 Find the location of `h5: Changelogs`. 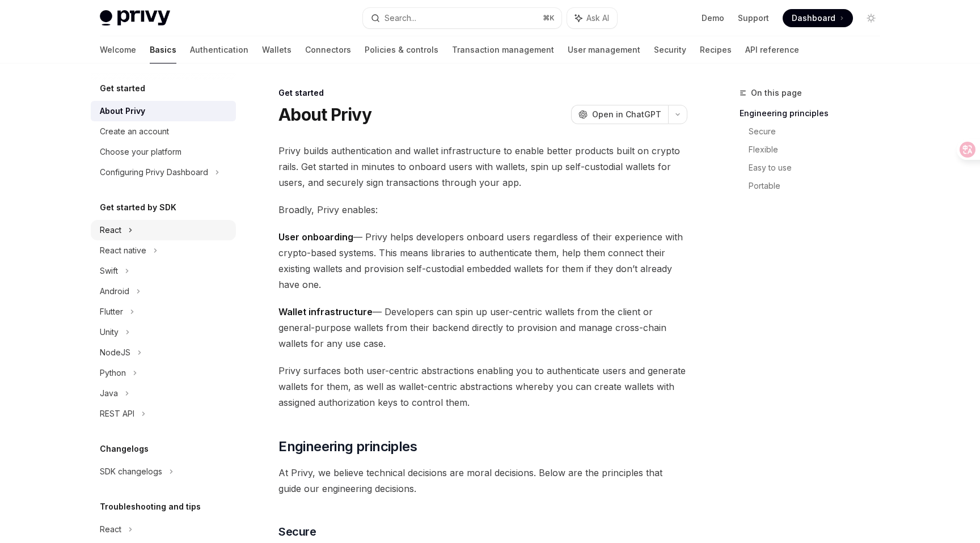

h5: Changelogs is located at coordinates (124, 449).